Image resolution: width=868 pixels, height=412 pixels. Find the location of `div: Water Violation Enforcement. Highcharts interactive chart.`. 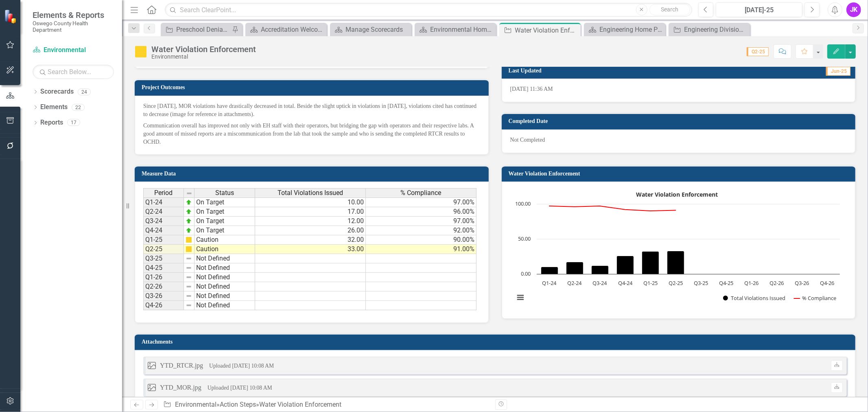

div: Water Violation Enforcement. Highcharts interactive chart. is located at coordinates (679, 249).